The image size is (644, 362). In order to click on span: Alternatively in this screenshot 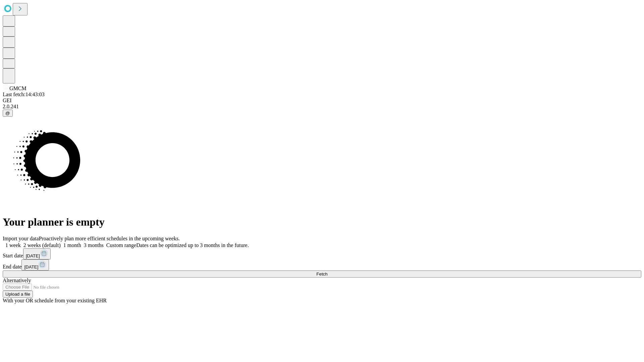, I will do `click(17, 280)`.